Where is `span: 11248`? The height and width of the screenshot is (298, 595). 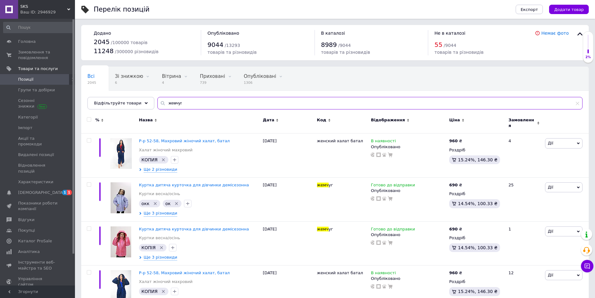 span: 11248 is located at coordinates (104, 51).